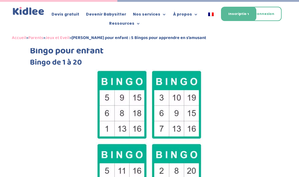 Image resolution: width=299 pixels, height=177 pixels. I want to click on img: logo_kidlee_bleu, so click(28, 11).